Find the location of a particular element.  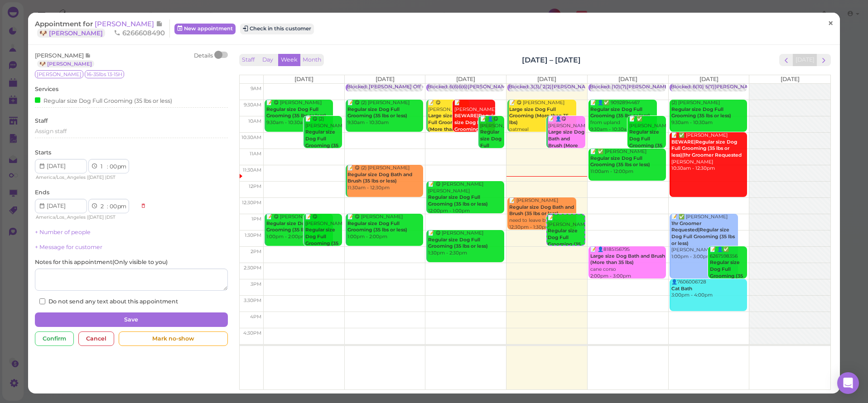

div: Details is located at coordinates (203, 60).